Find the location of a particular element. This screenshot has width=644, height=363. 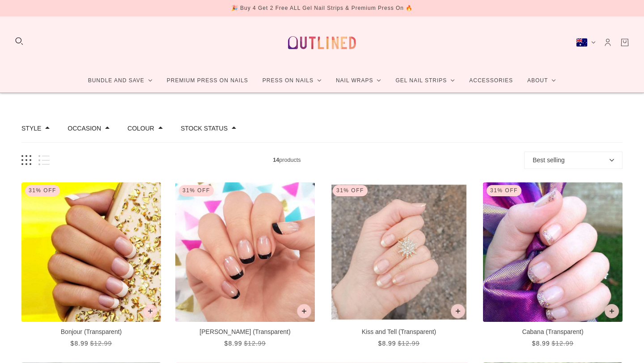

a: Kiss and Tell (Transparent) is located at coordinates (399, 265).